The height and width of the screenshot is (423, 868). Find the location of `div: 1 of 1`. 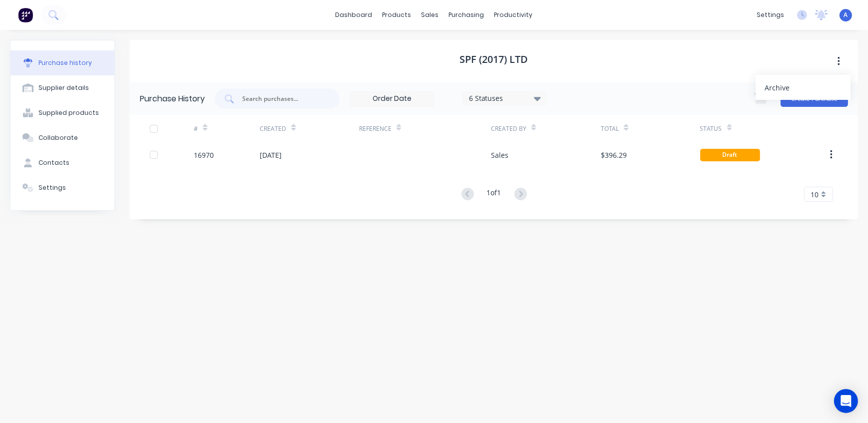

div: 1 of 1 is located at coordinates (494, 195).